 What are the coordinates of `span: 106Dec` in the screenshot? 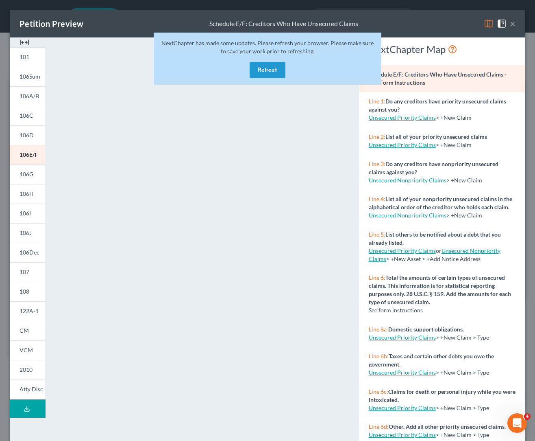 It's located at (29, 252).